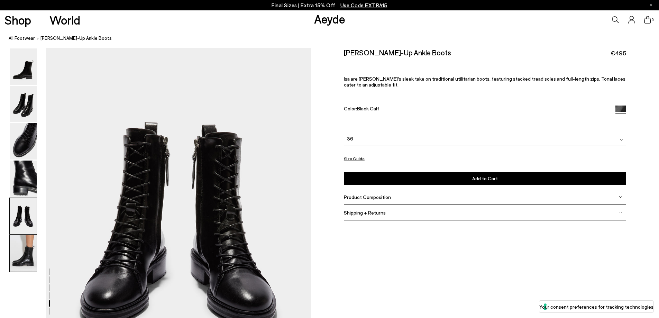 The image size is (659, 318). I want to click on span: 0, so click(652, 20).